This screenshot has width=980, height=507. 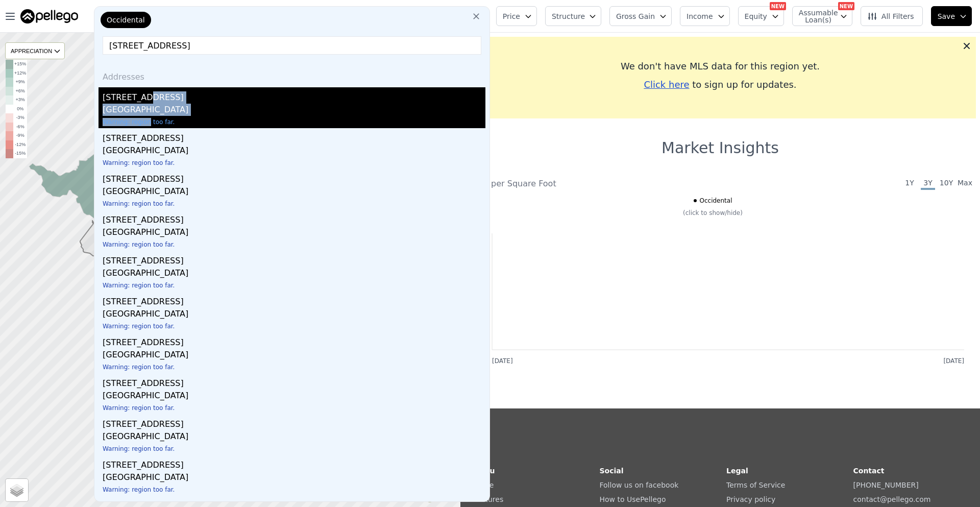 I want to click on div: We don't have MLS data for this region yet., so click(x=720, y=66).